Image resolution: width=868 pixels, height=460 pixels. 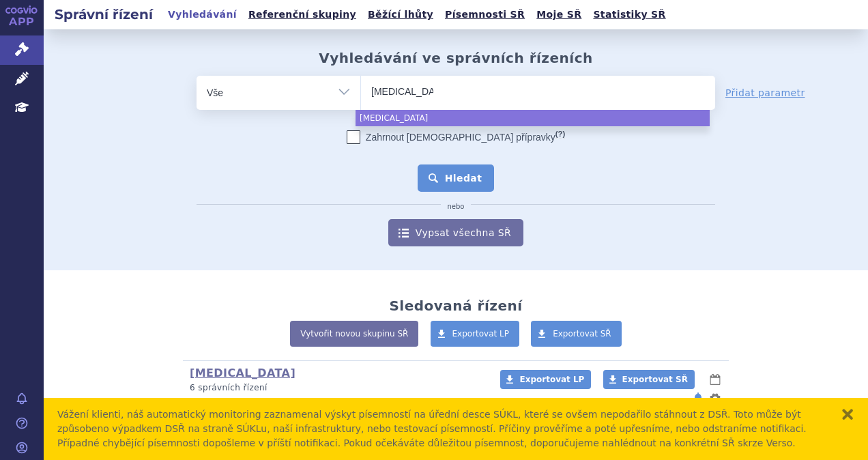 What do you see at coordinates (354, 334) in the screenshot?
I see `a: Vytvořit novou skupinu SŘ` at bounding box center [354, 334].